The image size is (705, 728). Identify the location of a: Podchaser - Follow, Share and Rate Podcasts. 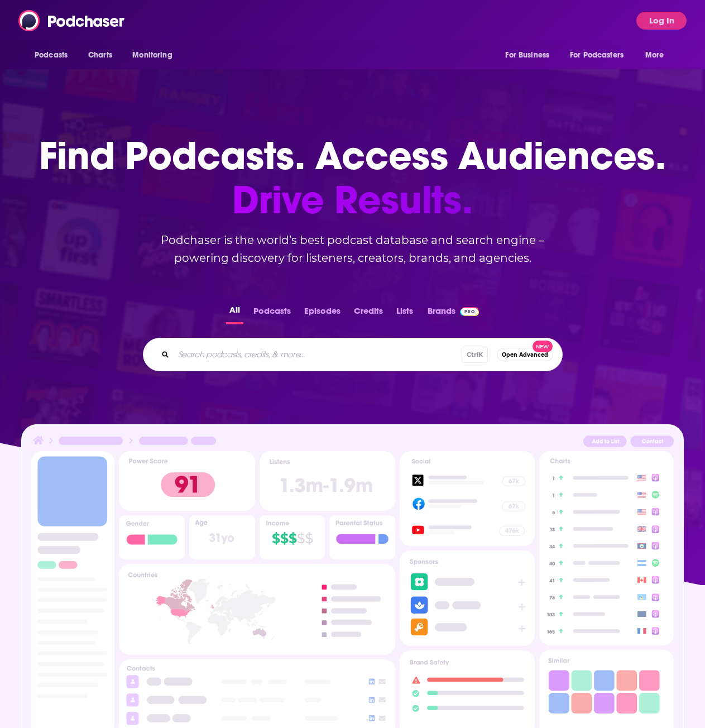
(72, 21).